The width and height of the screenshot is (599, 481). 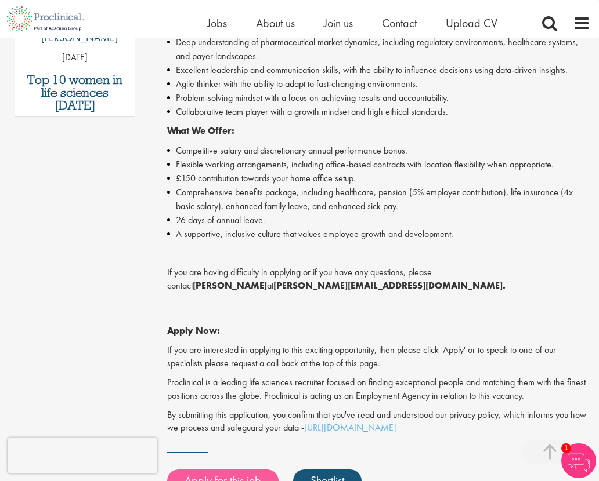 I want to click on p: If you are having difficulty in applying or if you have any questions, please contact at, so click(x=378, y=280).